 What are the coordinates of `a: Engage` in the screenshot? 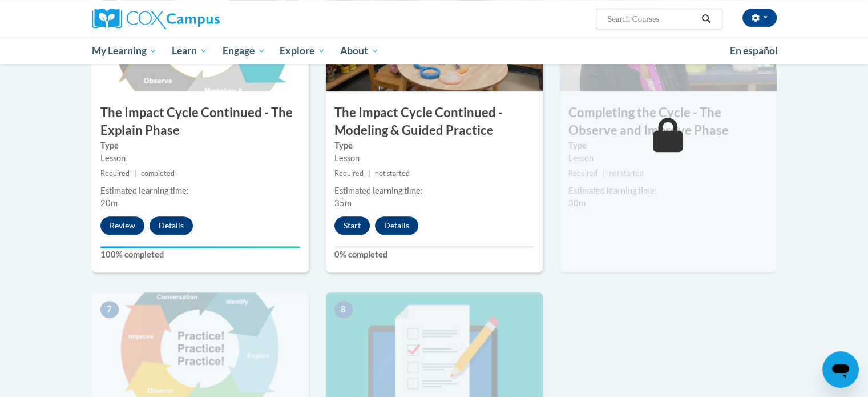 It's located at (243, 51).